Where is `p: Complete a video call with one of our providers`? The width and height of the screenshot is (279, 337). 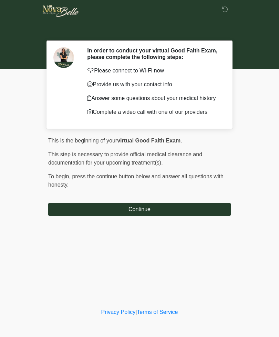 p: Complete a video call with one of our providers is located at coordinates (154, 112).